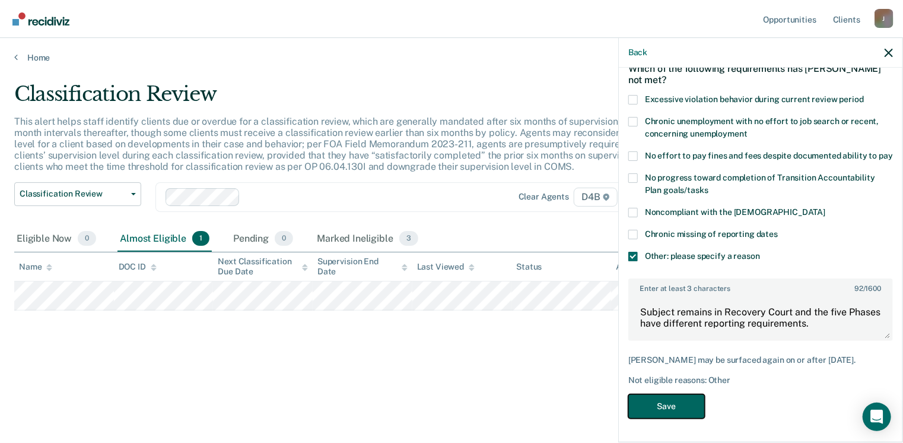  I want to click on span: Chronic unemployment with no effort to job search or recent, concerning unemployment, so click(762, 127).